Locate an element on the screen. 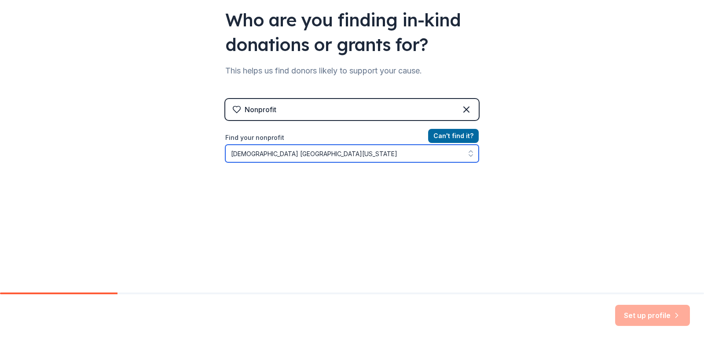 The width and height of the screenshot is (704, 340). input: Search by name, EIN, or city is located at coordinates (352, 153).